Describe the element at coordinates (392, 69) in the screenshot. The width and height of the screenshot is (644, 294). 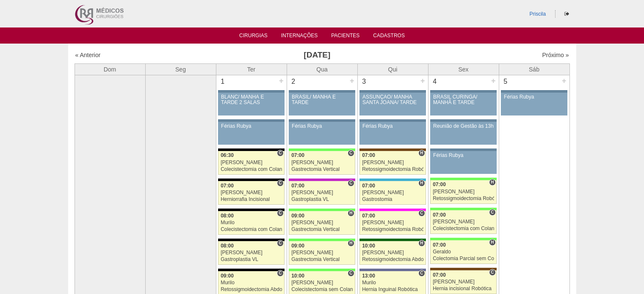
I see `th: Qui` at that location.